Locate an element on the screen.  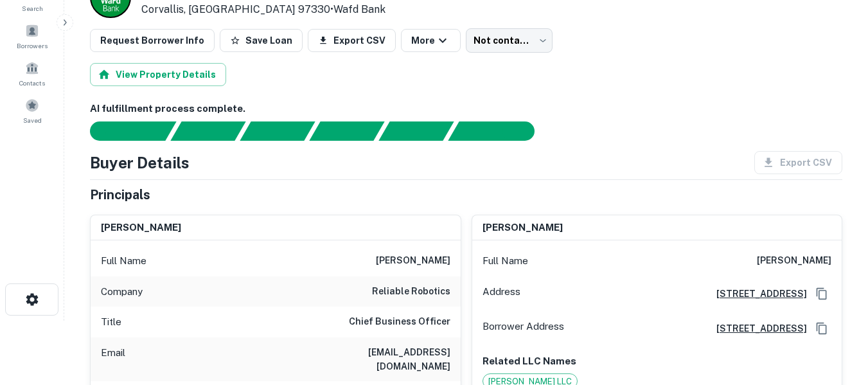
div: Borrowers is located at coordinates (32, 36).